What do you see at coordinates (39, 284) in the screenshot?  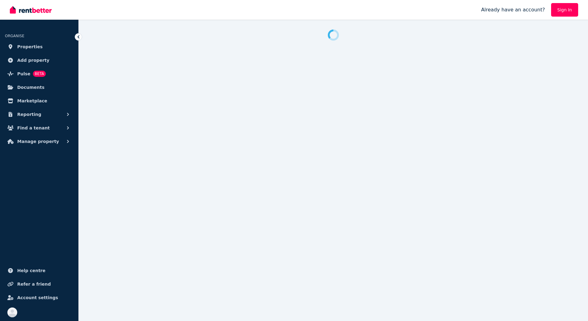 I see `a: Refer a friend` at bounding box center [39, 284].